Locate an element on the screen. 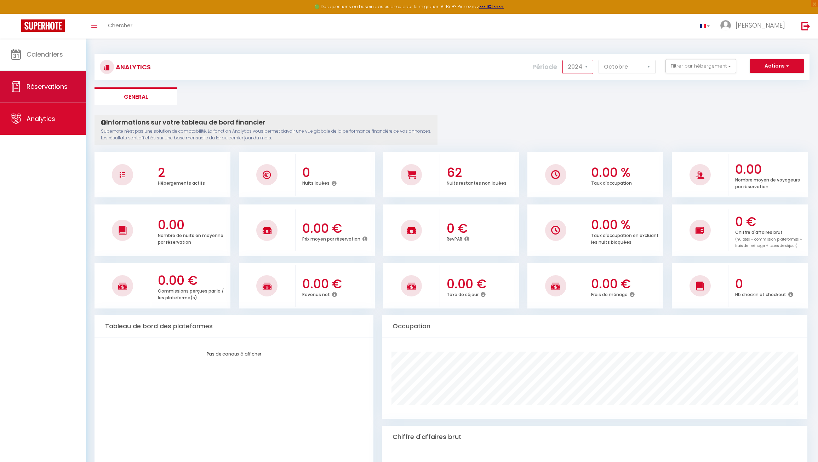 The width and height of the screenshot is (818, 462). p: Taux d'occupation is located at coordinates (611, 182).